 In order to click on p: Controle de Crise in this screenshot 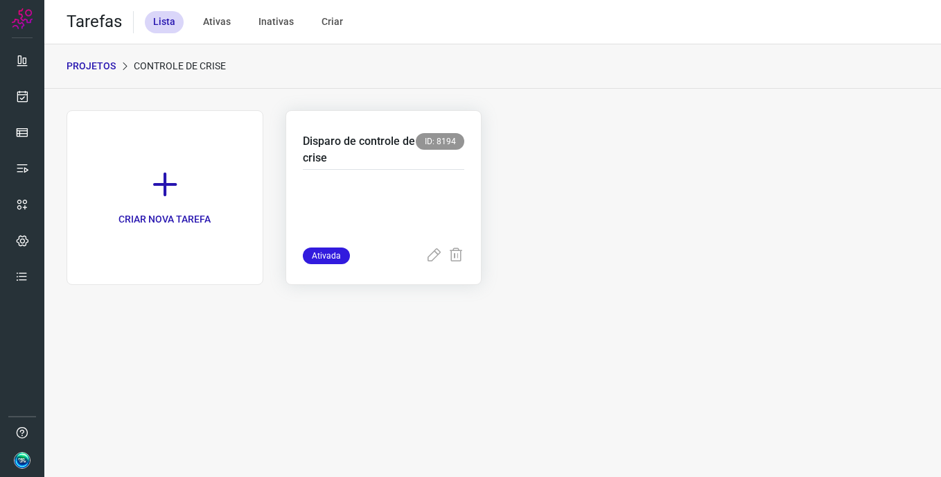, I will do `click(179, 66)`.